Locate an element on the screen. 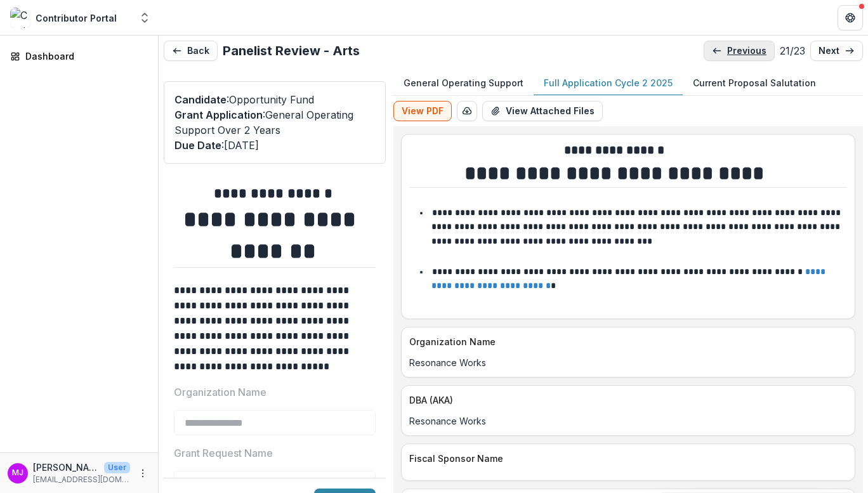 The height and width of the screenshot is (493, 868). div: Dashboard is located at coordinates (84, 56).